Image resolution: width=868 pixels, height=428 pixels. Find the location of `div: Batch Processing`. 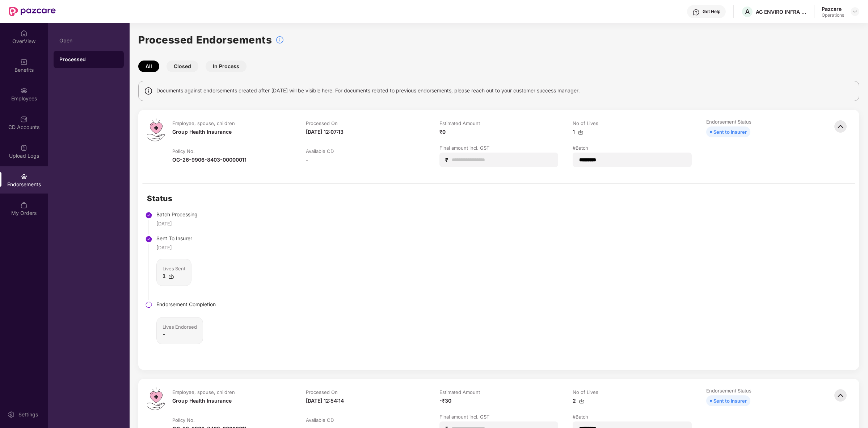

div: Batch Processing is located at coordinates (186, 214).